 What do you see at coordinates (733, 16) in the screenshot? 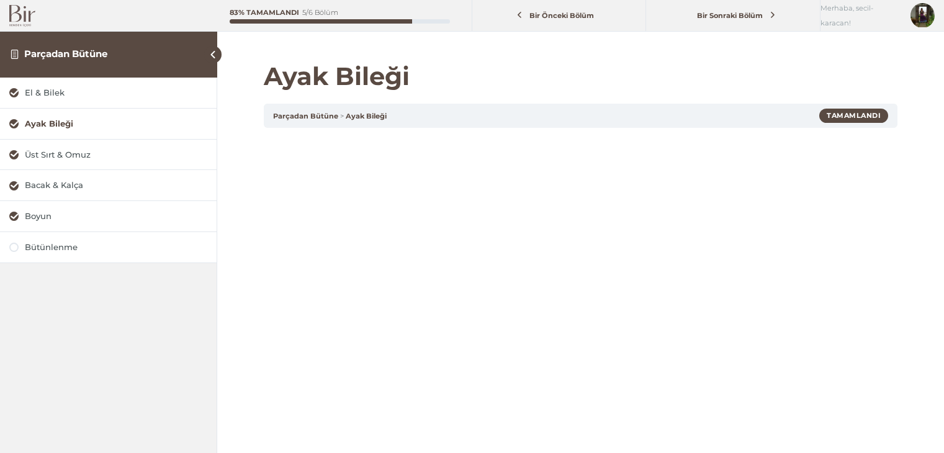
I see `a: Bir Sonraki Bölüm` at bounding box center [733, 16].